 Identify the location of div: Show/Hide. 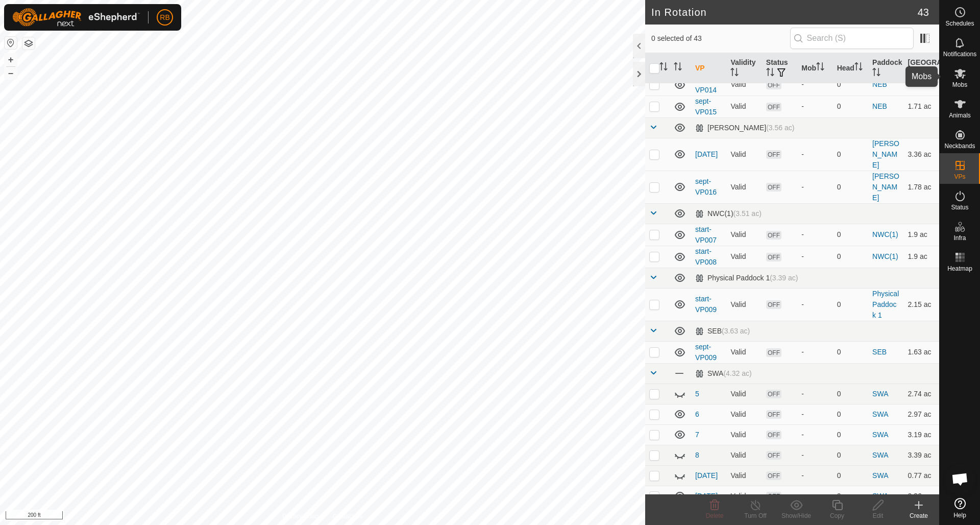
(796, 516).